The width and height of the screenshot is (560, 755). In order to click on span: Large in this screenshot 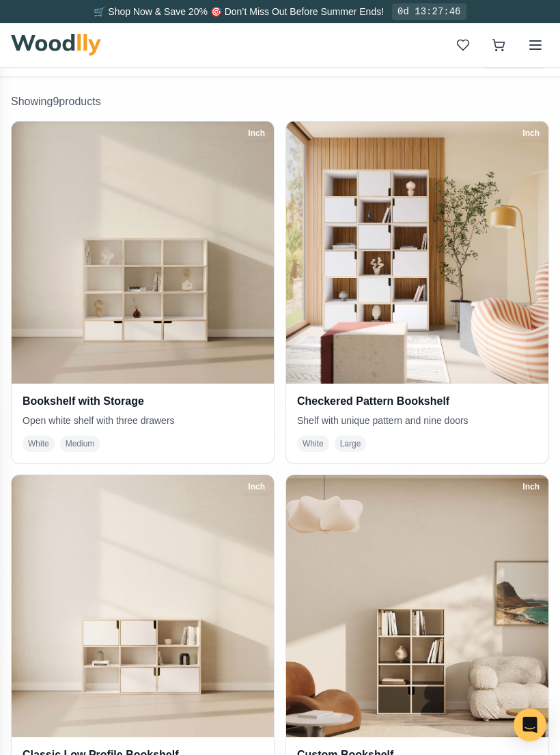, I will do `click(350, 444)`.